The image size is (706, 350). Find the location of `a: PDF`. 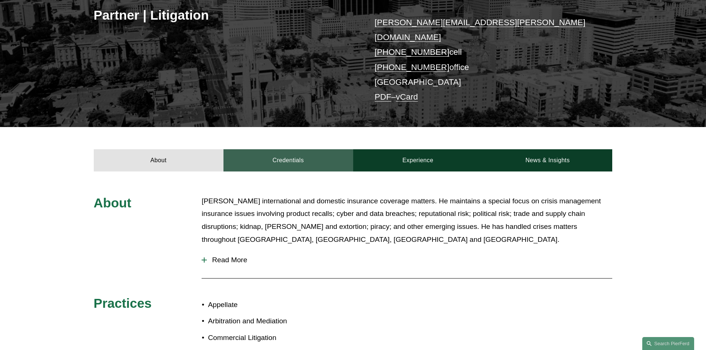

a: PDF is located at coordinates (383, 97).